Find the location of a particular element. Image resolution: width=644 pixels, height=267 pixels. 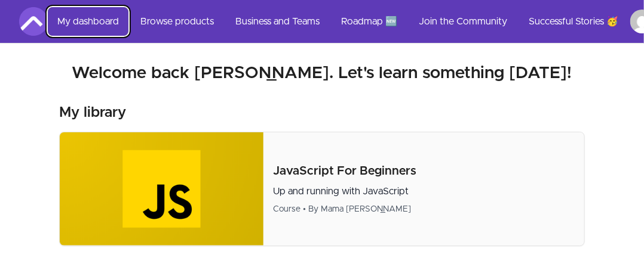

img: Product image for JavaScript For Beginners is located at coordinates (161, 189).